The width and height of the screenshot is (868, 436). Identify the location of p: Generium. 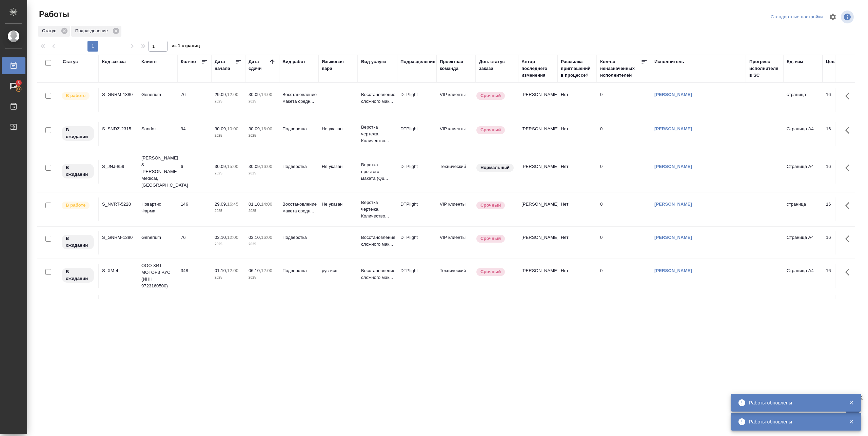
(158, 95).